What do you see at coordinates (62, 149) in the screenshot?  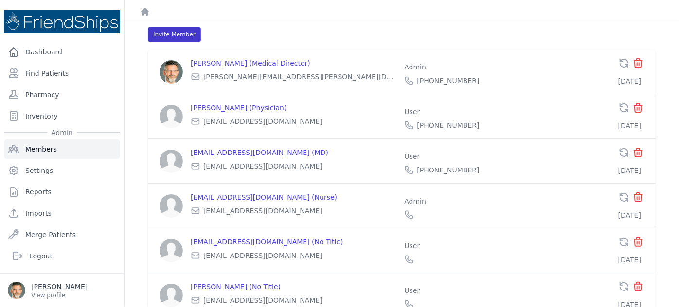 I see `a: Members` at bounding box center [62, 149].